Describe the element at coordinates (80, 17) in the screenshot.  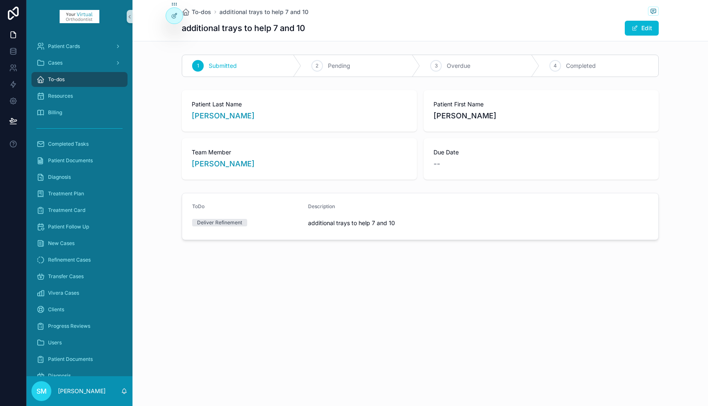
I see `img: App logo` at that location.